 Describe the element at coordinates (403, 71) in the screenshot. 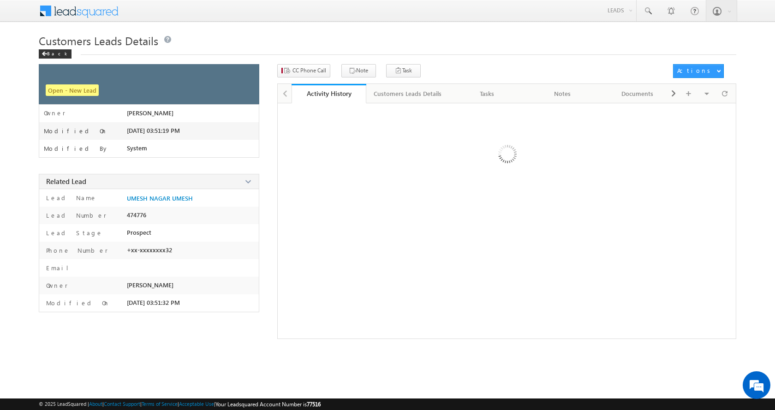

I see `button: Task` at that location.